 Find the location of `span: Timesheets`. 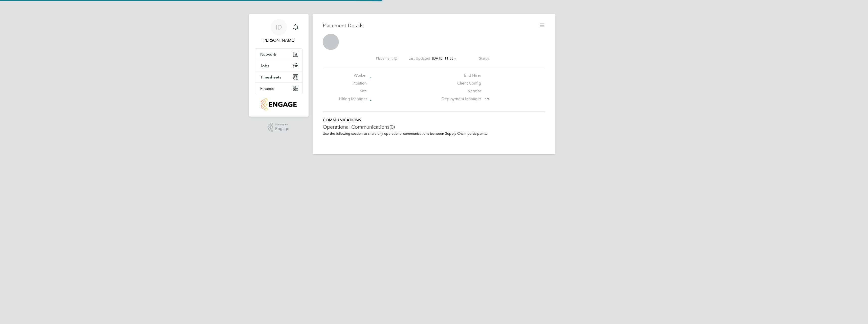

span: Timesheets is located at coordinates (270, 77).